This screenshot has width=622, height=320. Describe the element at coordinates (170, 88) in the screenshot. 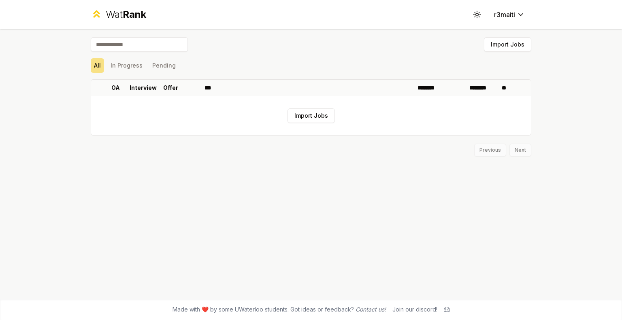

I see `p: Offer` at that location.